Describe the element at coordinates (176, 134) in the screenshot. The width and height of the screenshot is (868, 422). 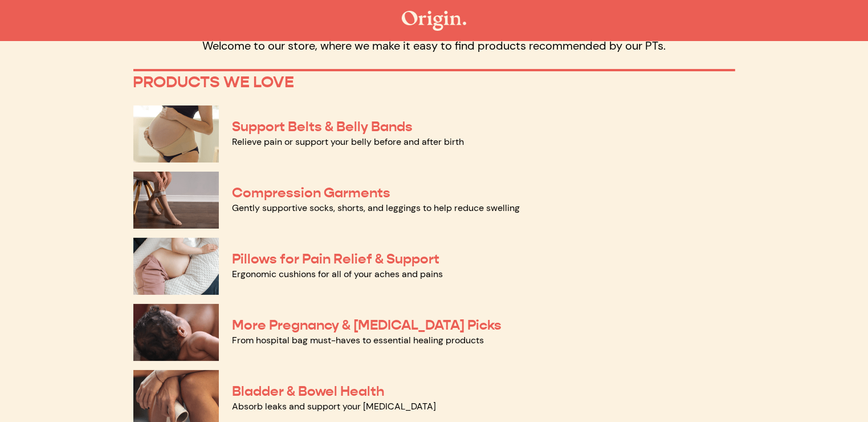
I see `img: Support Belts & Belly Bands` at that location.